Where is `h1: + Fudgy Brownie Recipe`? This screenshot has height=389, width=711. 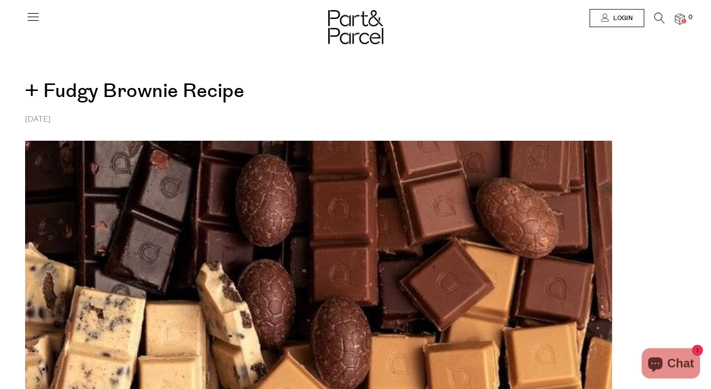
h1: + Fudgy Brownie Recipe is located at coordinates (319, 80).